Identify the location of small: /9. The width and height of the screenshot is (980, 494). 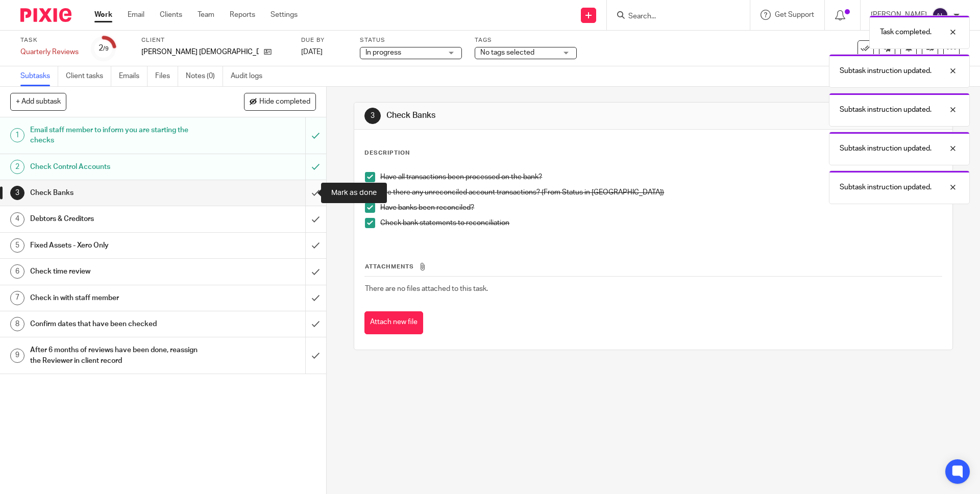
(106, 48).